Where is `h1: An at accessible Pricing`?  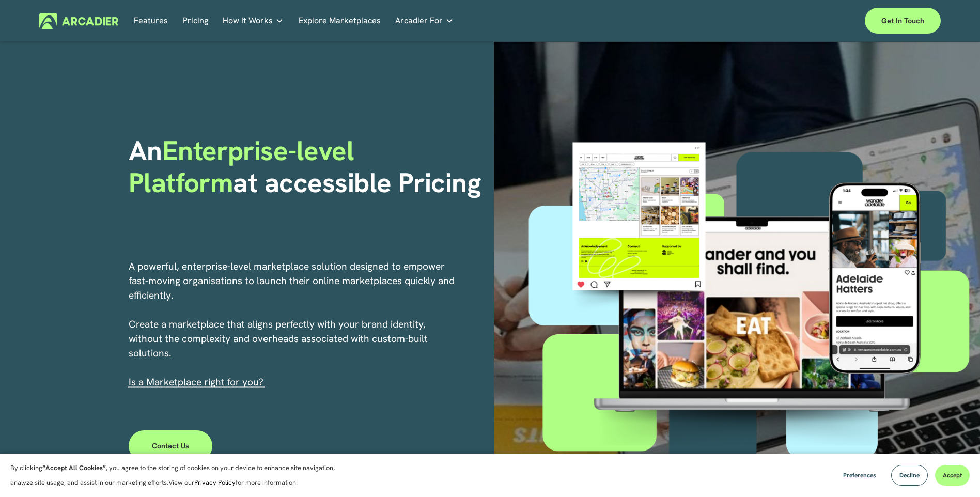 h1: An at accessible Pricing is located at coordinates (307, 167).